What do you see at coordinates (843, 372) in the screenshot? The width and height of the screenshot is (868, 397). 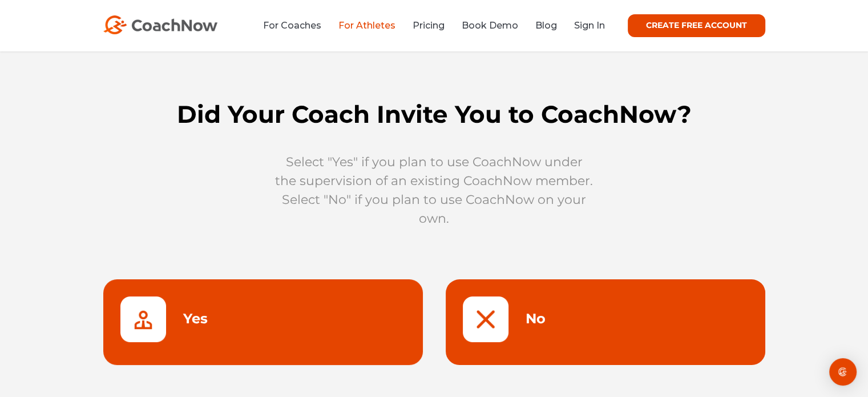 I see `div: Open Intercom Messenger` at bounding box center [843, 372].